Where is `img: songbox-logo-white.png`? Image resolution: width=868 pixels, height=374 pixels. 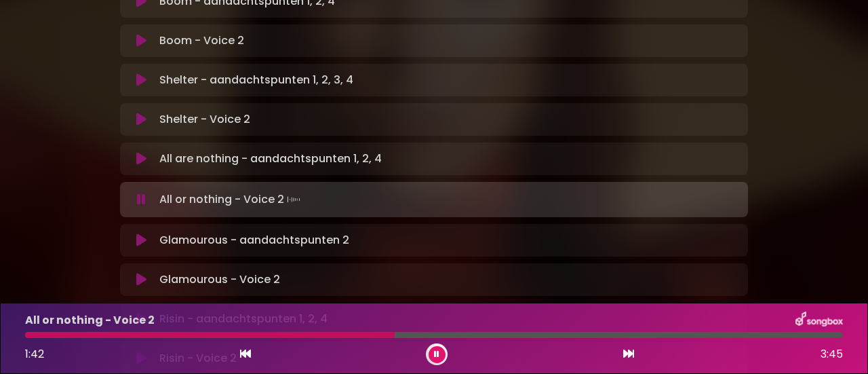
img: songbox-logo-white.png is located at coordinates (819, 320).